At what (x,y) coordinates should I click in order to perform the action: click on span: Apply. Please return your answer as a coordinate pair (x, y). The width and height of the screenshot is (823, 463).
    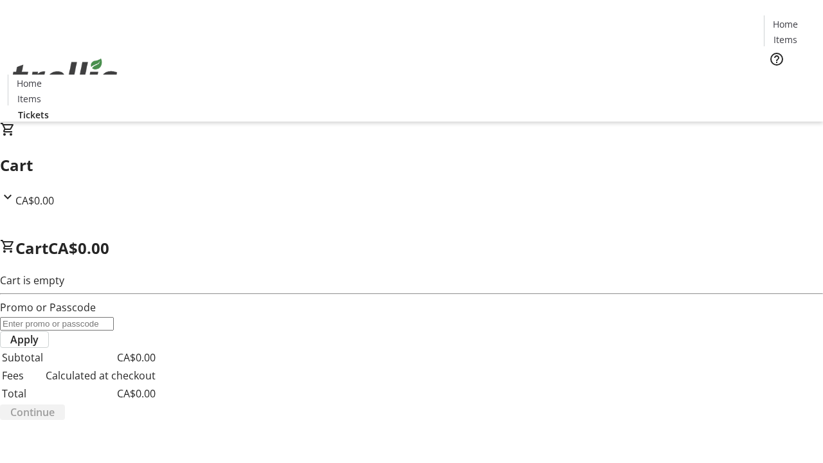
    Looking at the image, I should click on (24, 340).